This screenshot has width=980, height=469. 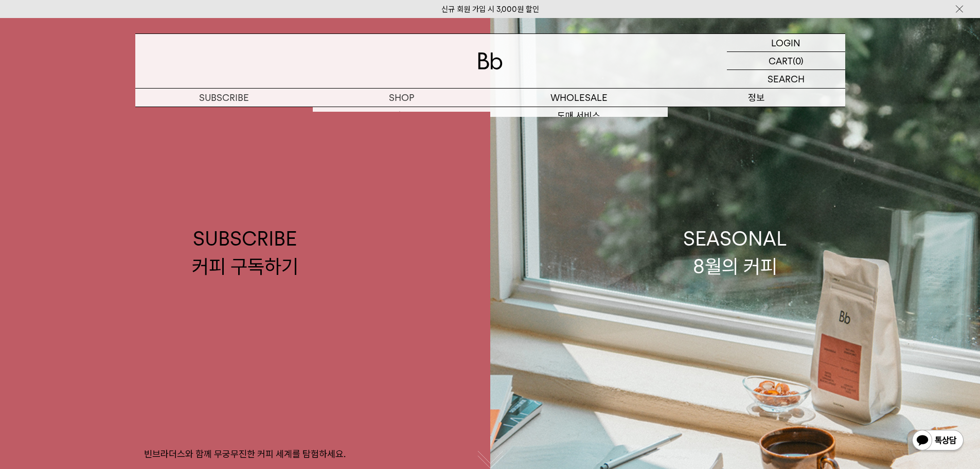 I want to click on p: SHOP, so click(x=401, y=97).